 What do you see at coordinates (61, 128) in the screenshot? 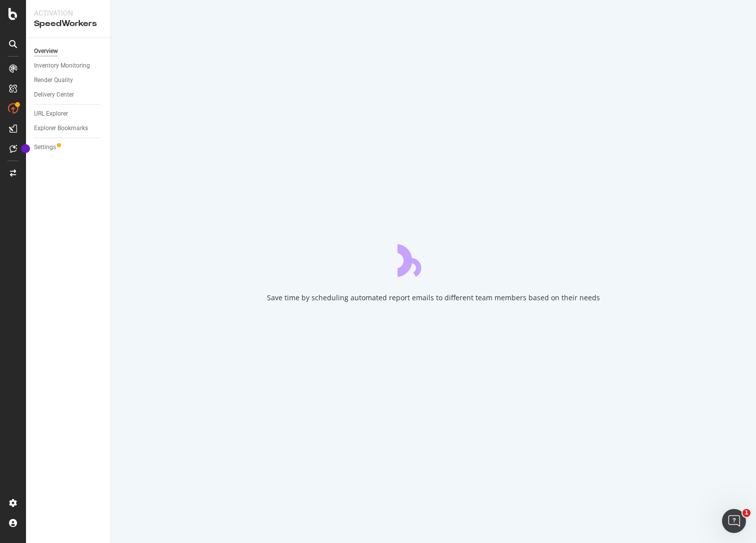
I see `div: Explorer Bookmarks` at bounding box center [61, 128].